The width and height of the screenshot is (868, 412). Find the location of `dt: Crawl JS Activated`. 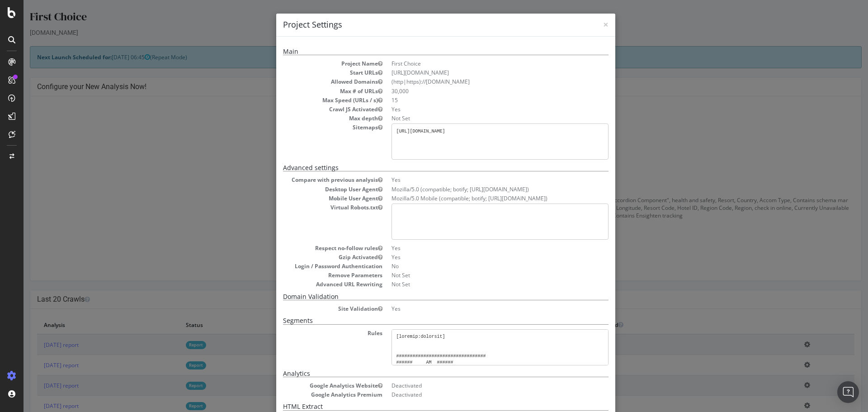

dt: Crawl JS Activated is located at coordinates (309, 109).